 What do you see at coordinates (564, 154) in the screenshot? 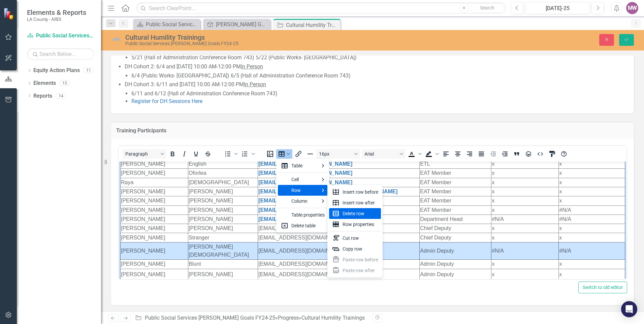
I see `button: Help` at bounding box center [564, 154].